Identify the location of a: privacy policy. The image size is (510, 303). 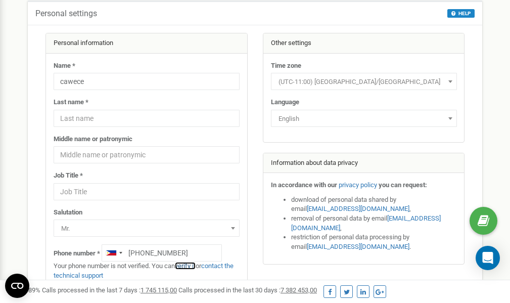
(358, 185).